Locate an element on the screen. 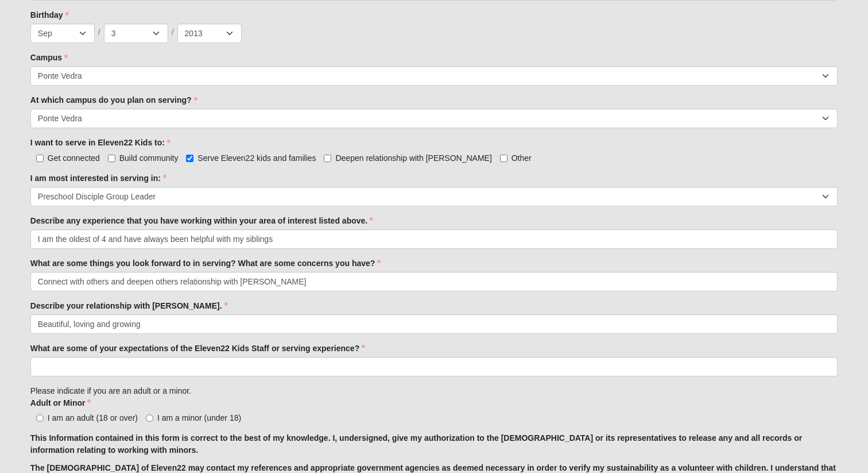 The image size is (868, 473). span: I am a minor (under 18) is located at coordinates (199, 418).